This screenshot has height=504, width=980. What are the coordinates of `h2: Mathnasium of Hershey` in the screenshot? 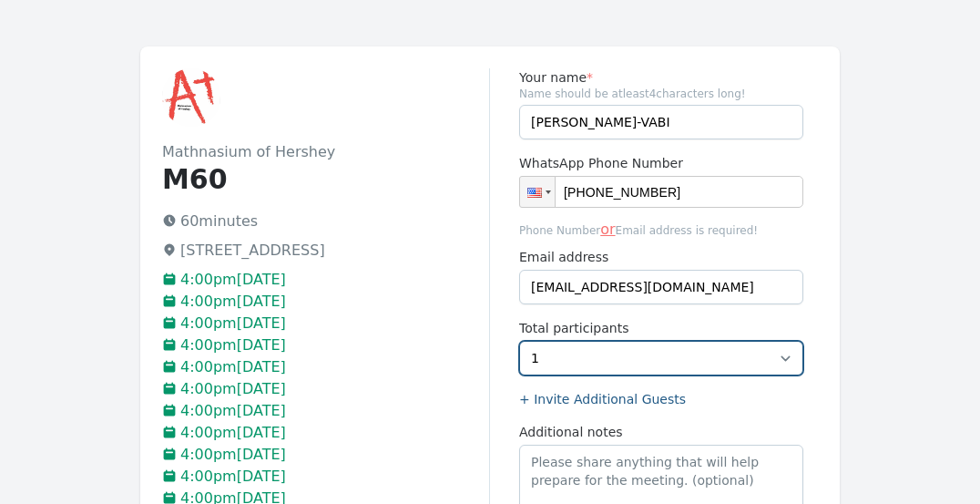 It's located at (325, 152).